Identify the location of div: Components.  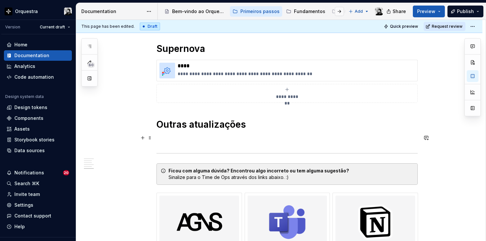
(29, 118).